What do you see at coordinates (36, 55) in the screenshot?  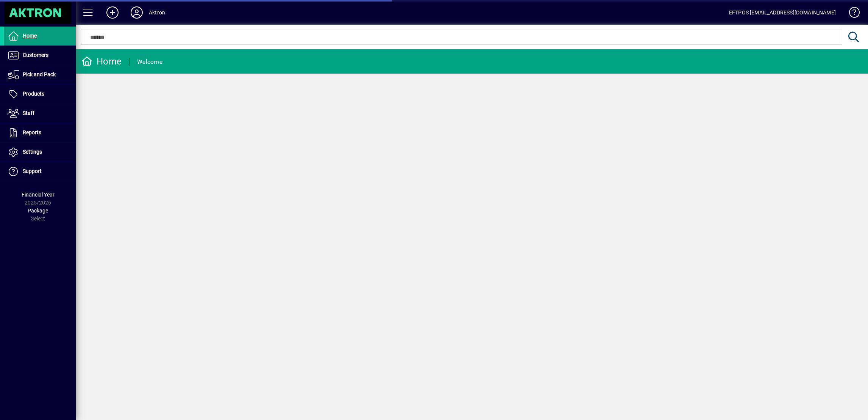 I see `span: Customers` at bounding box center [36, 55].